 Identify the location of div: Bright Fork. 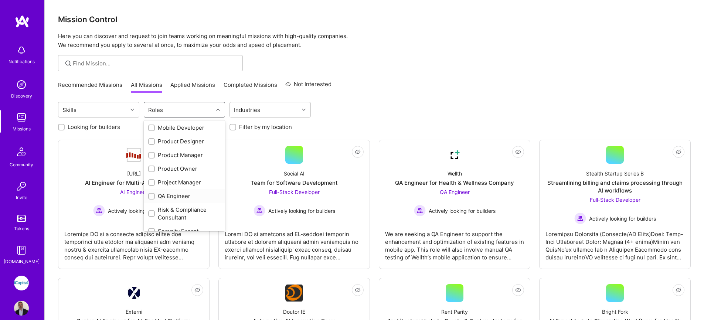
(615, 312).